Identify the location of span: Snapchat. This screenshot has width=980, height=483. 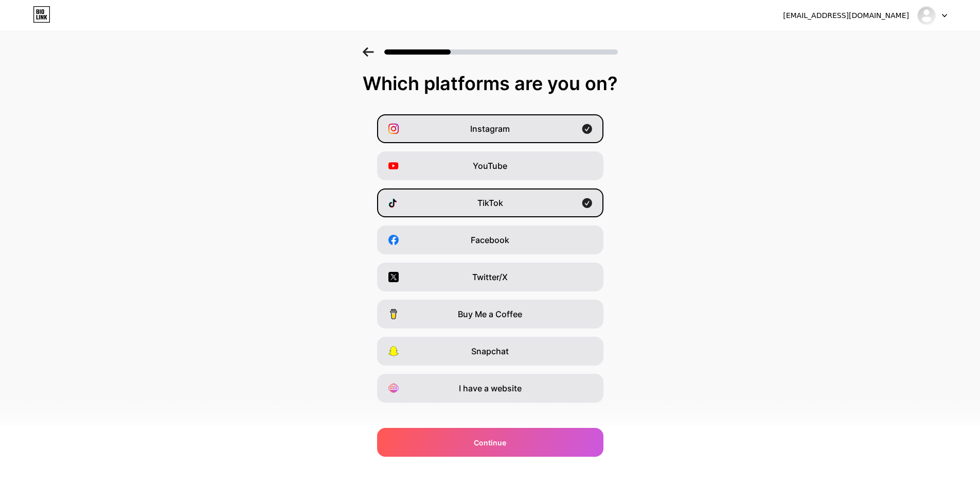
(490, 351).